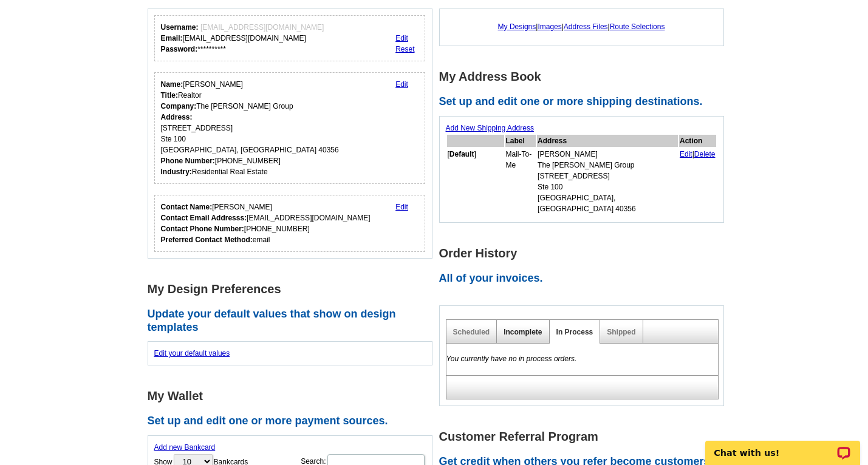  What do you see at coordinates (585, 102) in the screenshot?
I see `h2: Set up and edit one or more shipping destinations.` at bounding box center [585, 102].